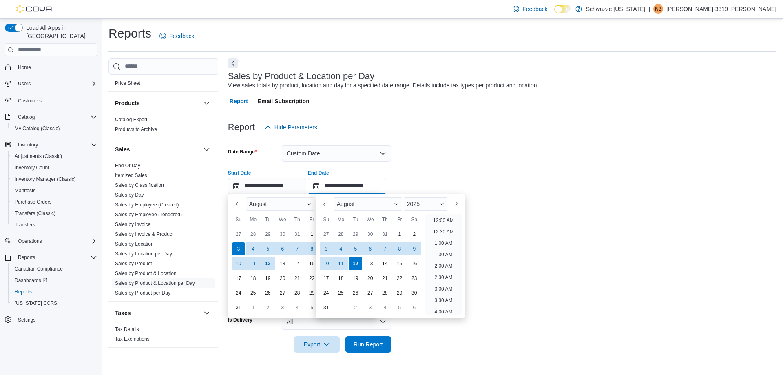 The width and height of the screenshot is (783, 375). What do you see at coordinates (370, 278) in the screenshot?
I see `div: day-20` at bounding box center [370, 278].